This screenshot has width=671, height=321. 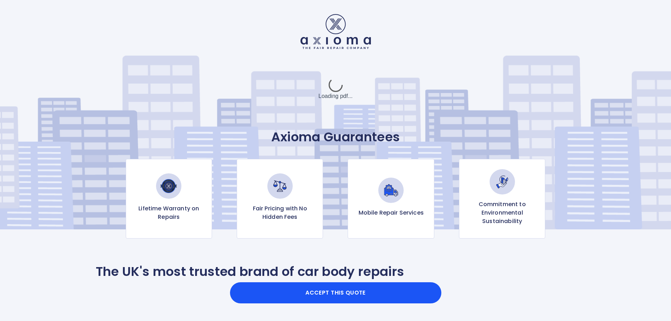 I want to click on p: Axioma Guarantees, so click(x=336, y=137).